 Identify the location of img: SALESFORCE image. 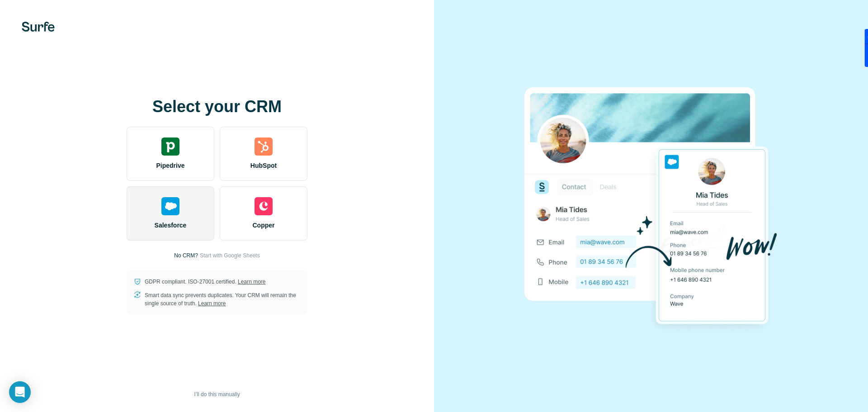
(651, 206).